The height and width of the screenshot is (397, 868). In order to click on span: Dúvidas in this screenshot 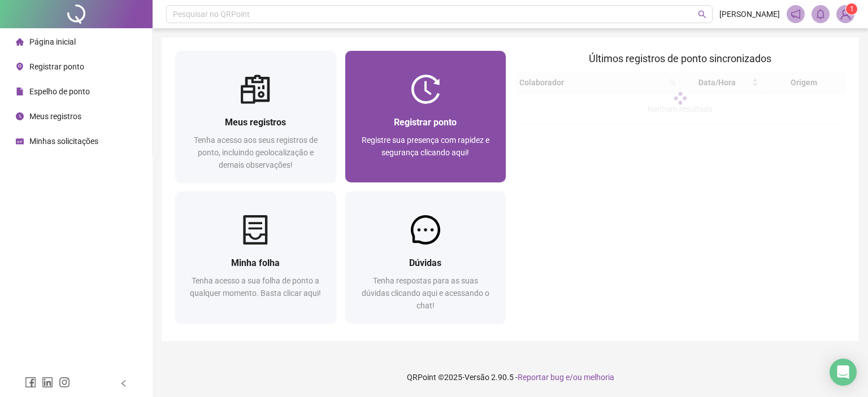, I will do `click(425, 262)`.